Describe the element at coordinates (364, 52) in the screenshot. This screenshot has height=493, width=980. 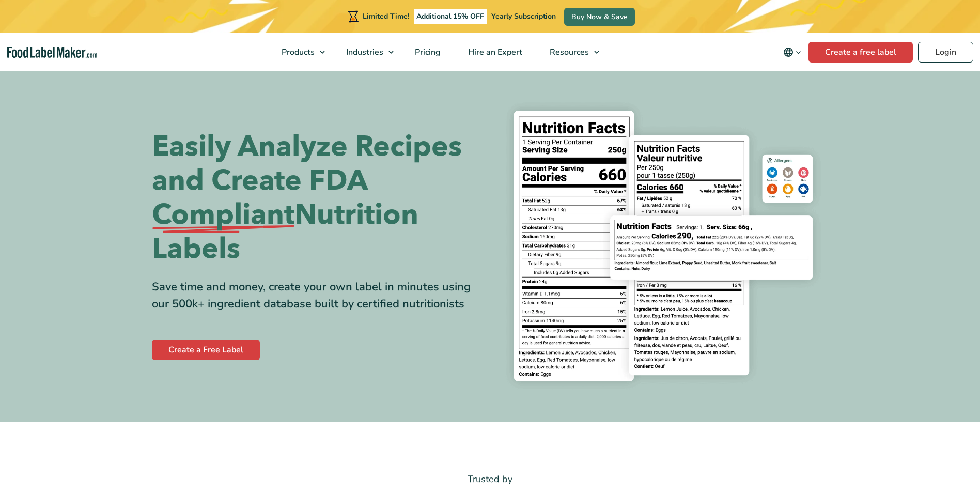
I see `span: Industries` at that location.